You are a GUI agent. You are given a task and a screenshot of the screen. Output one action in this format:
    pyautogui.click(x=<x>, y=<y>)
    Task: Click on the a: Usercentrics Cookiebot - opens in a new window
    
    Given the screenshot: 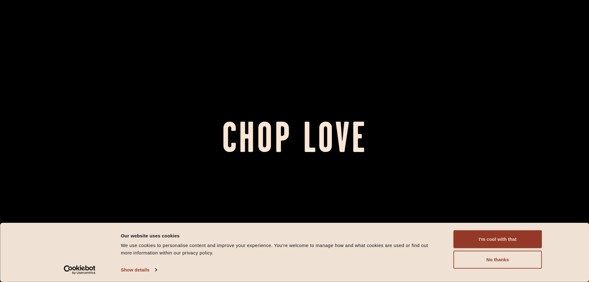 What is the action you would take?
    pyautogui.click(x=79, y=270)
    